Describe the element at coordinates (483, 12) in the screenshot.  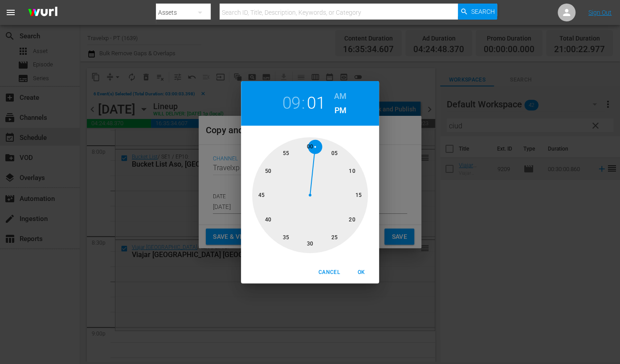
I see `span: Search` at that location.